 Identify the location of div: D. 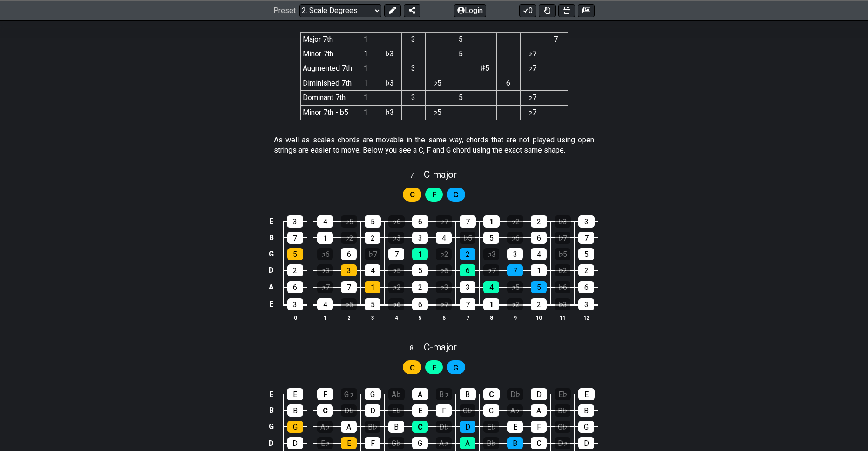
(372, 411).